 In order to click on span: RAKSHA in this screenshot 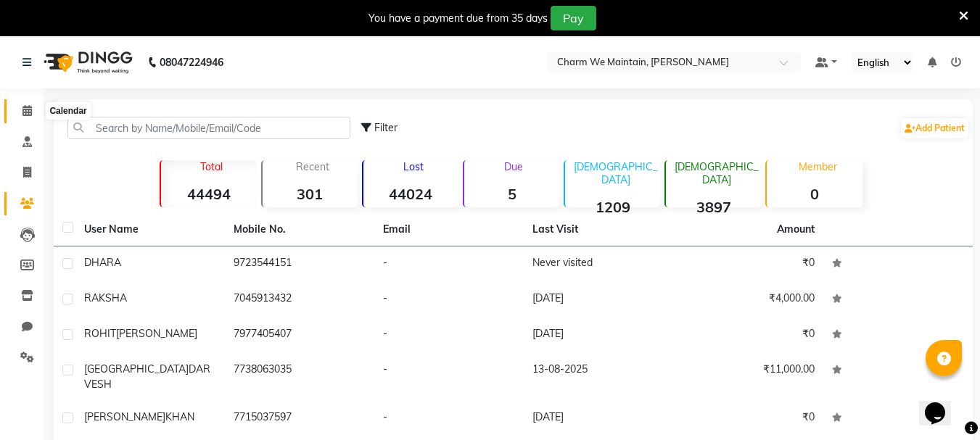, I will do `click(105, 298)`.